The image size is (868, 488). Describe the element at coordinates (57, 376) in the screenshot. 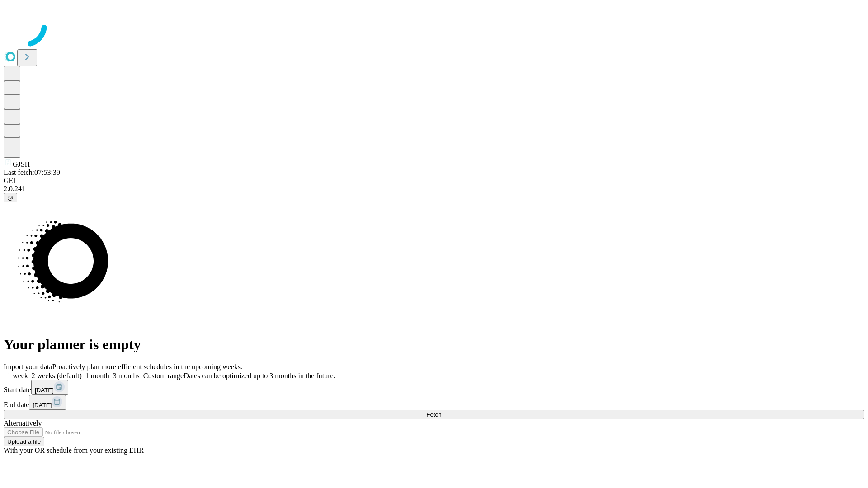

I see `span: 2 weeks (default)` at that location.